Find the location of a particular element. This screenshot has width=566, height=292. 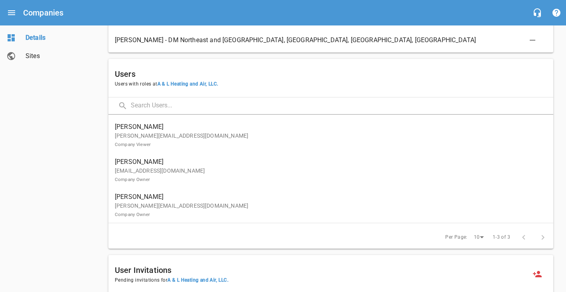

span: Sites is located at coordinates (56, 56).